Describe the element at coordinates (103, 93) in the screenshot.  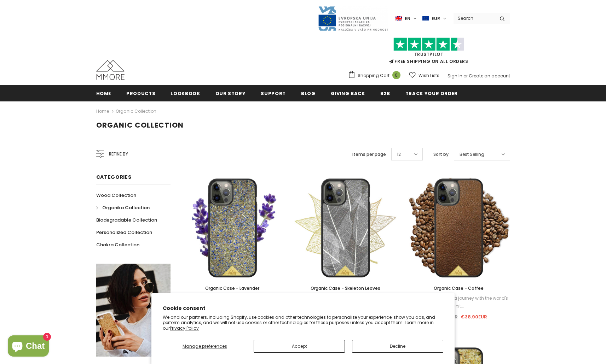
I see `span: Home` at that location.